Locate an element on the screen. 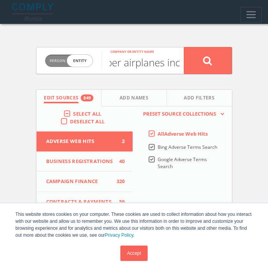  a: Privacy Policy is located at coordinates (119, 235).